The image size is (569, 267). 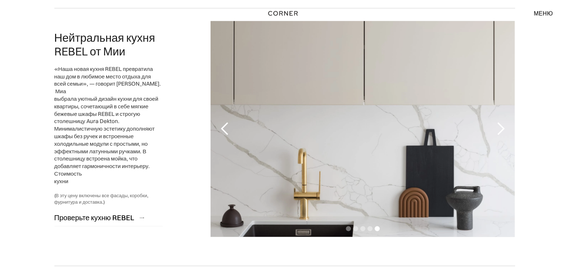 What do you see at coordinates (543, 13) in the screenshot?
I see `font: меню` at bounding box center [543, 13].